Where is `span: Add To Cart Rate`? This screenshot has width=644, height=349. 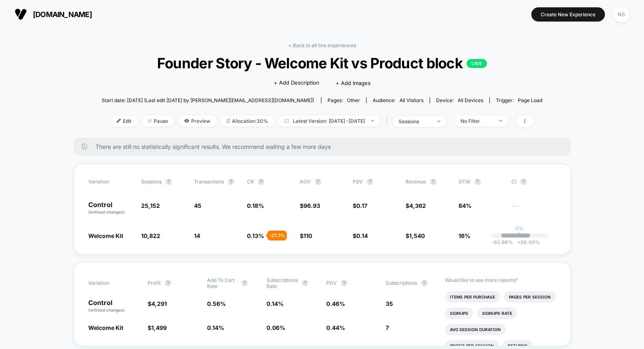
span: Add To Cart Rate is located at coordinates (223, 284).